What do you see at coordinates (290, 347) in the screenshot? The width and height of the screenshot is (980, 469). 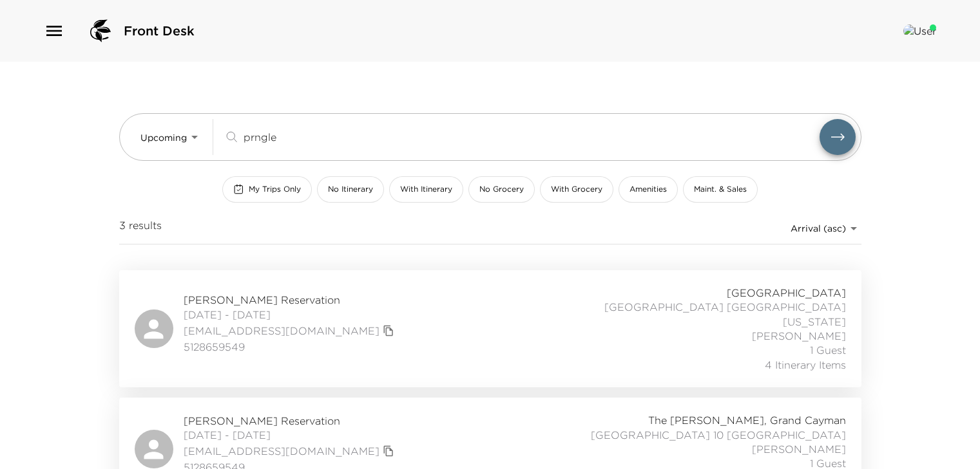 I see `span: 5128659549` at bounding box center [290, 347].